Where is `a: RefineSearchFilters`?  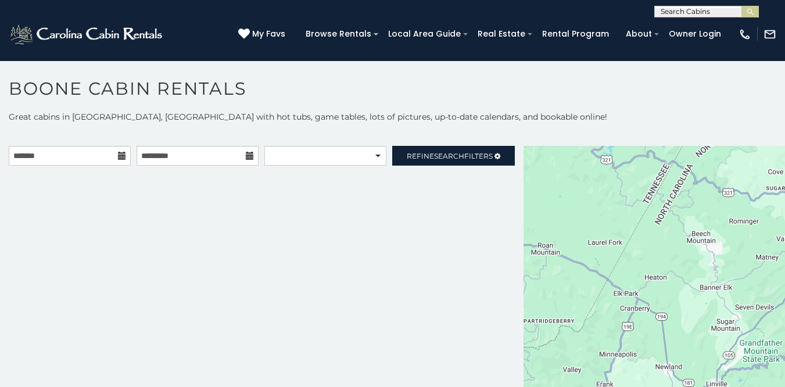 a: RefineSearchFilters is located at coordinates (453, 156).